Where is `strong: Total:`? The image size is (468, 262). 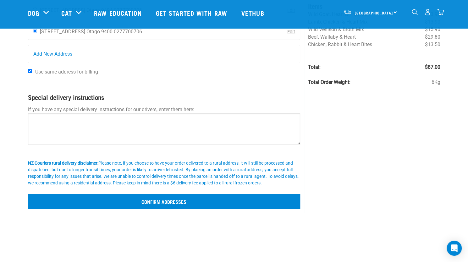
strong: Total: is located at coordinates (314, 67).